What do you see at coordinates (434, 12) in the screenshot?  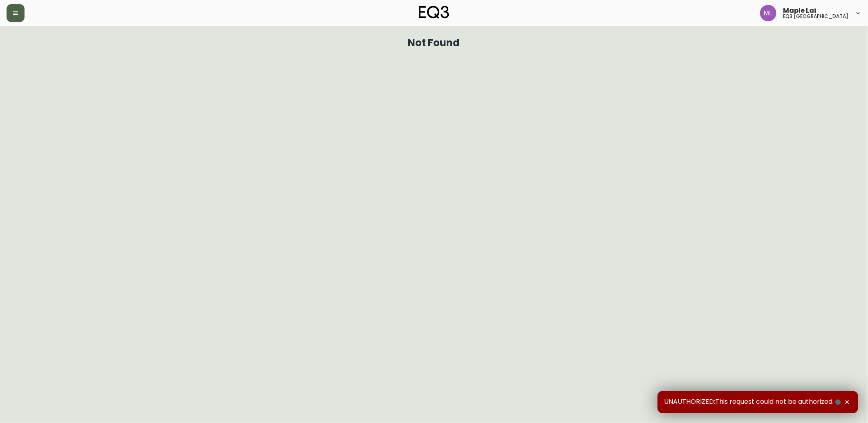 I see `img: logo` at bounding box center [434, 12].